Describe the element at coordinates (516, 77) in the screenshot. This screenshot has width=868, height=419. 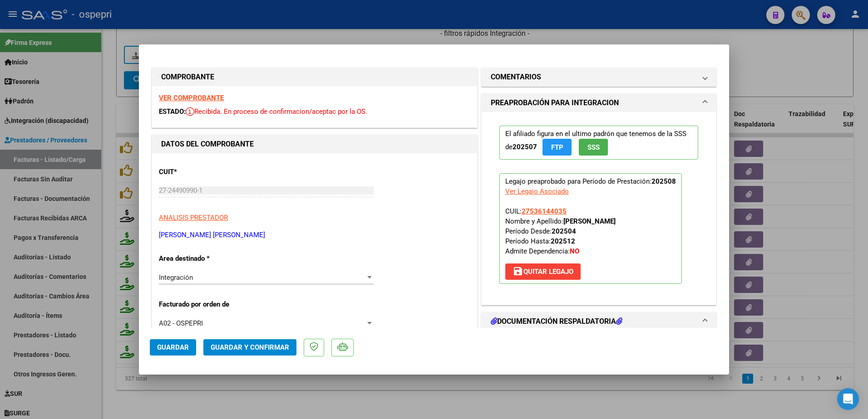
I see `h1: COMENTARIOS` at that location.